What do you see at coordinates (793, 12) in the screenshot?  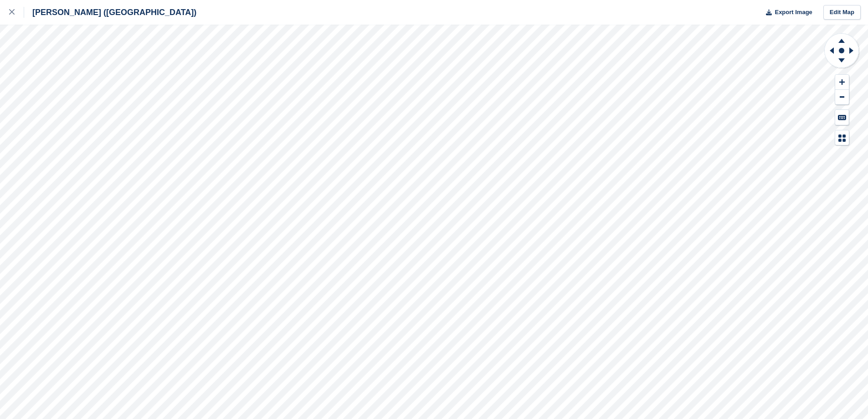 I see `span: Export Image` at bounding box center [793, 12].